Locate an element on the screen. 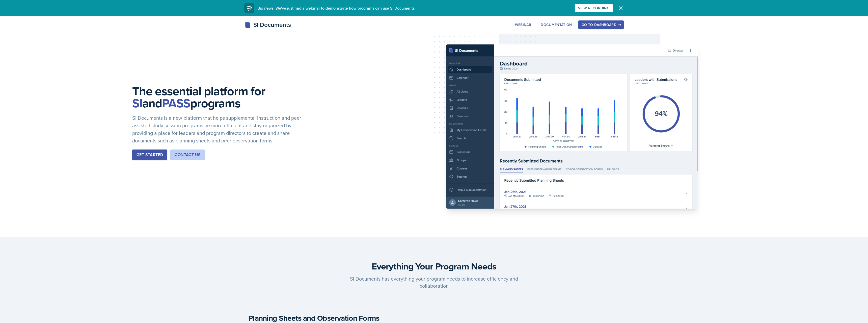  button: Go to Dashboard is located at coordinates (601, 25).